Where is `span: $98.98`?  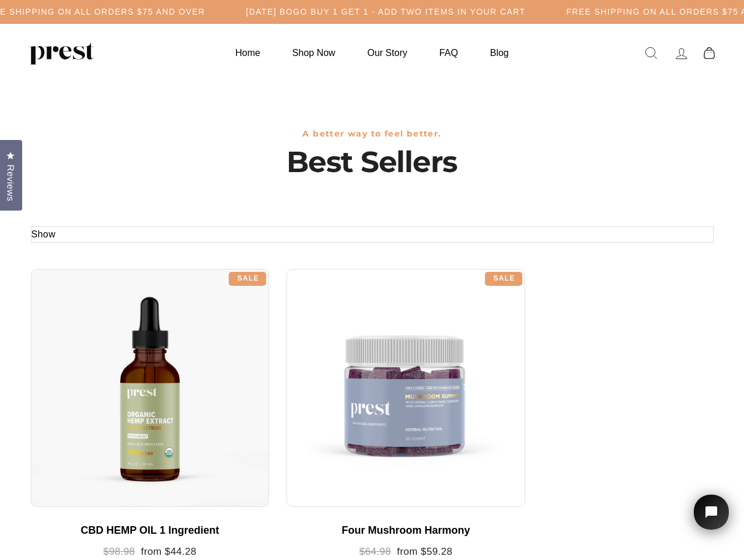 span: $98.98 is located at coordinates (119, 551).